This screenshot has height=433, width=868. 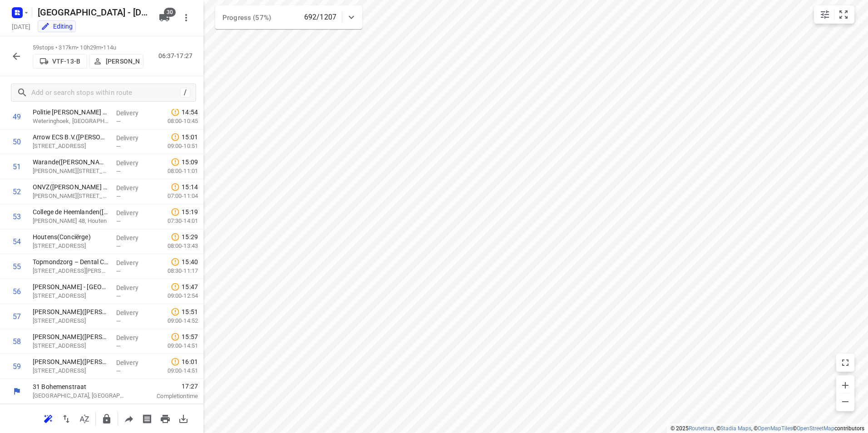 I want to click on a: Stadia Maps, so click(x=736, y=429).